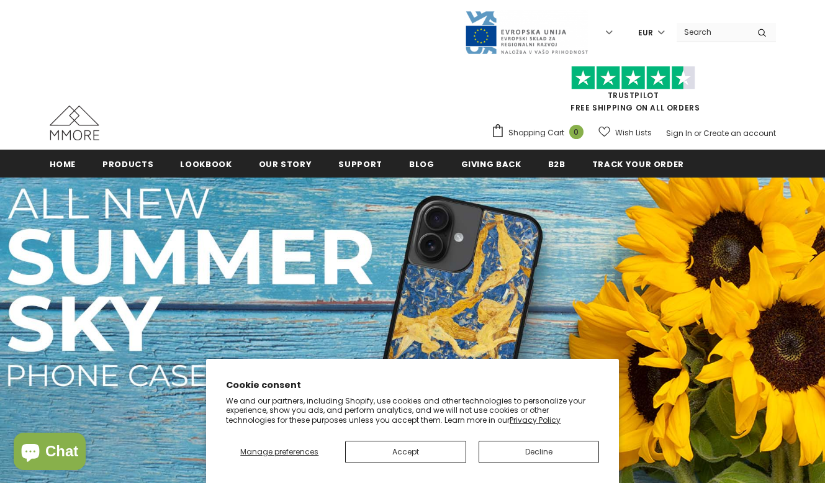  What do you see at coordinates (128, 164) in the screenshot?
I see `span: Products` at bounding box center [128, 164].